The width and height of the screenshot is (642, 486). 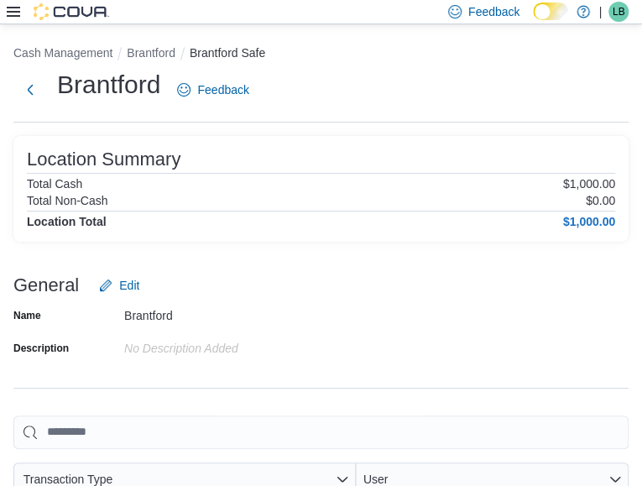 I want to click on h3: Location Summary, so click(x=103, y=159).